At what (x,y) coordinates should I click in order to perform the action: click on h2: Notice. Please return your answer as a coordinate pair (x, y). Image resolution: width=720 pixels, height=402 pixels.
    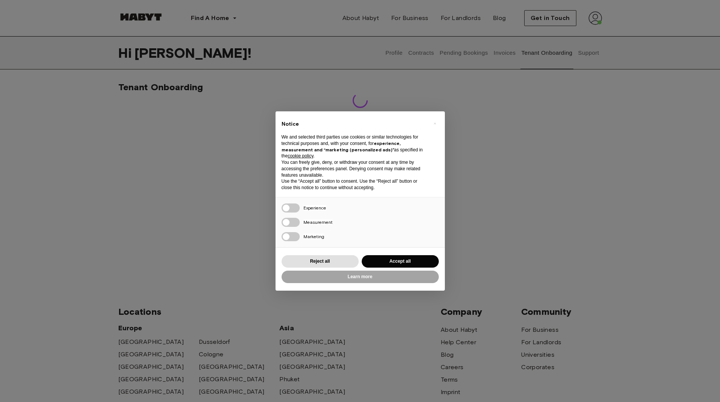
    Looking at the image, I should click on (354, 124).